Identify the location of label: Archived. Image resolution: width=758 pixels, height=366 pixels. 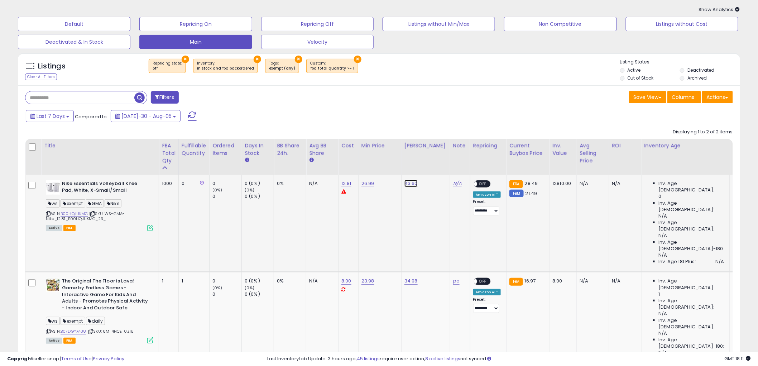
(697, 78).